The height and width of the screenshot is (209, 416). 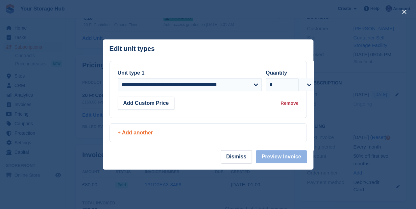 What do you see at coordinates (208, 133) in the screenshot?
I see `div: + Add another` at bounding box center [208, 133].